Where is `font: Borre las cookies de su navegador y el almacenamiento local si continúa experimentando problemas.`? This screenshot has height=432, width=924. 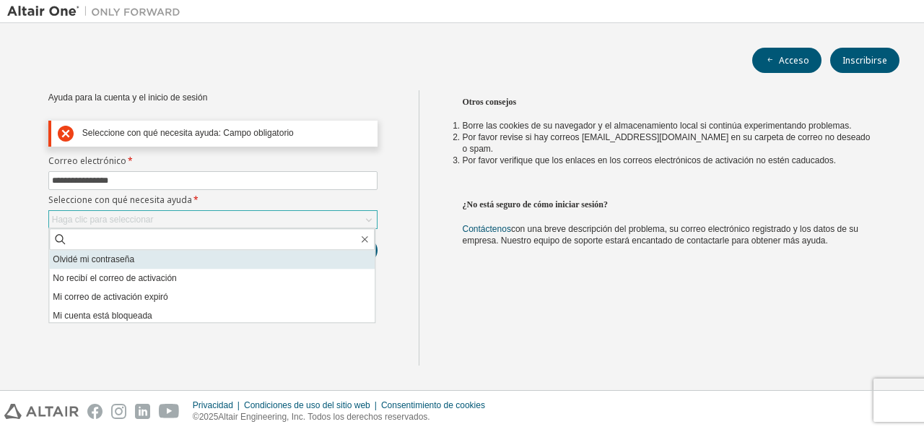
font: Borre las cookies de su navegador y el almacenamiento local si continúa experimentando problemas. is located at coordinates (657, 126).